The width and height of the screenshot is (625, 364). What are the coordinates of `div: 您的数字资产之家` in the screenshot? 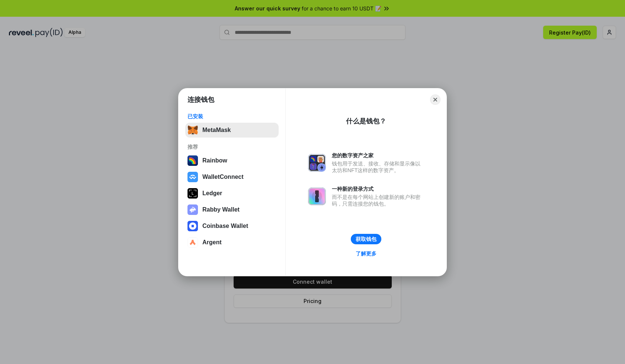 It's located at (378, 155).